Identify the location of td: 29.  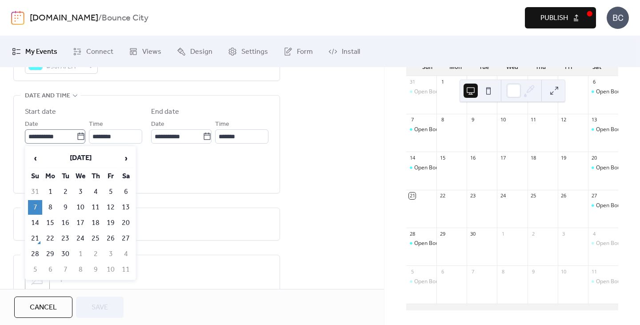
(50, 254).